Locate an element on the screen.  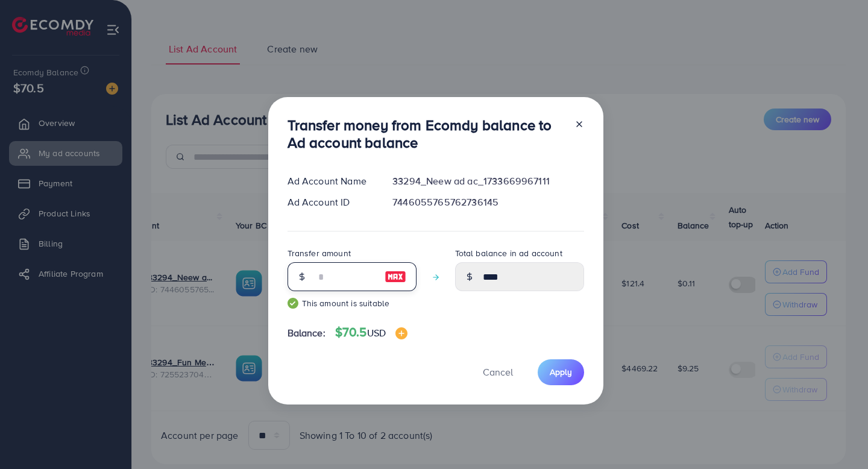
div: Ad Account Name is located at coordinates (331, 181).